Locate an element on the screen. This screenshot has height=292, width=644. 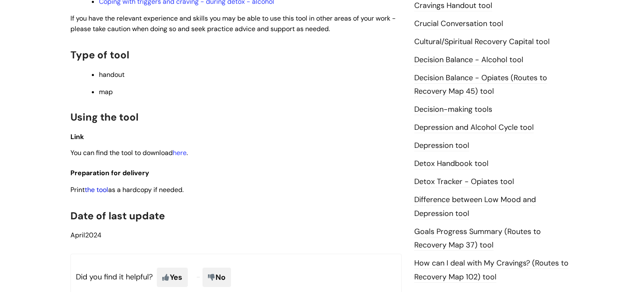
a: Detox Tracker - Opiates tool is located at coordinates (464, 182).